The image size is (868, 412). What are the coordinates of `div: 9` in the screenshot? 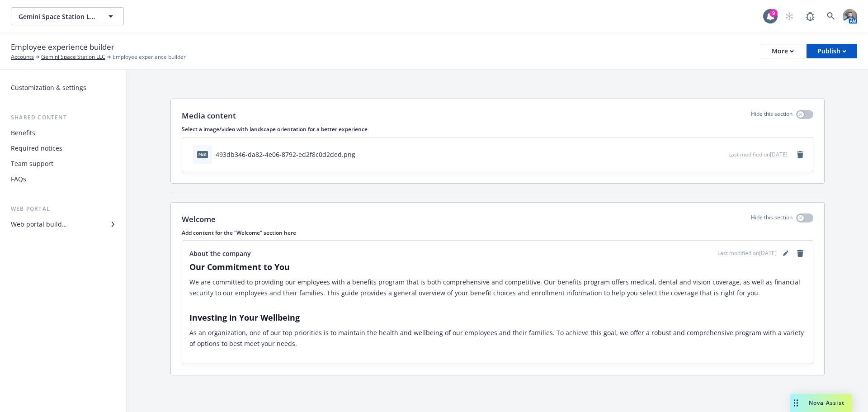 It's located at (774, 13).